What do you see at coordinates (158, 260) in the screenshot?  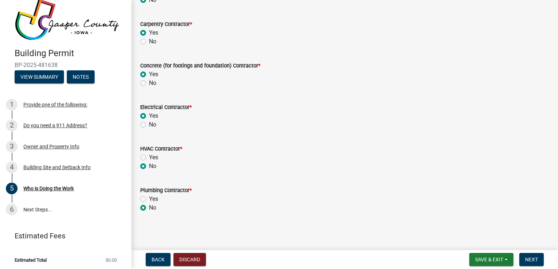 I see `span: Back` at bounding box center [158, 260].